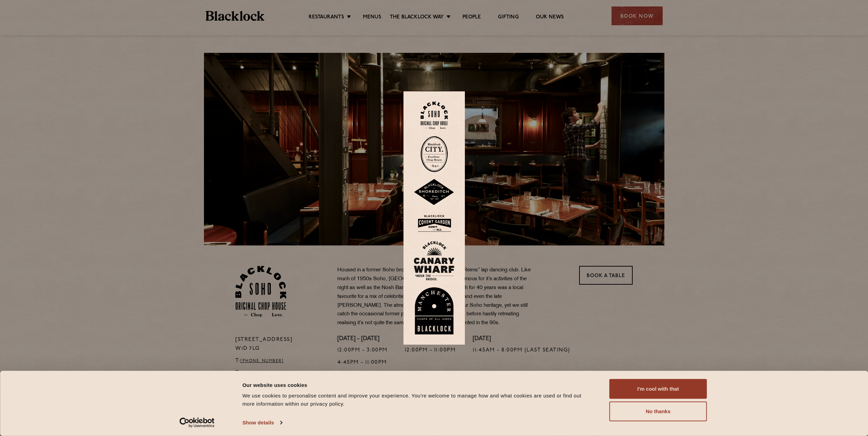 This screenshot has width=868, height=436. I want to click on button: No thanks, so click(658, 411).